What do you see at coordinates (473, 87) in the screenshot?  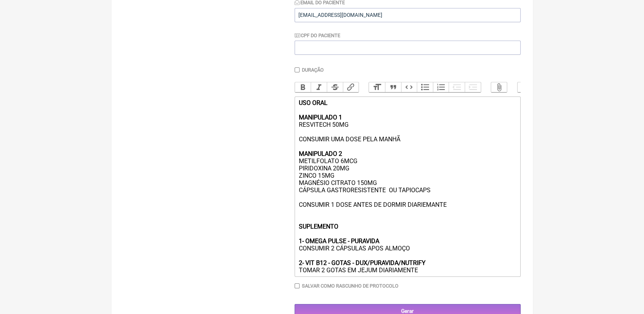 I see `button: Increase Level` at bounding box center [473, 87].